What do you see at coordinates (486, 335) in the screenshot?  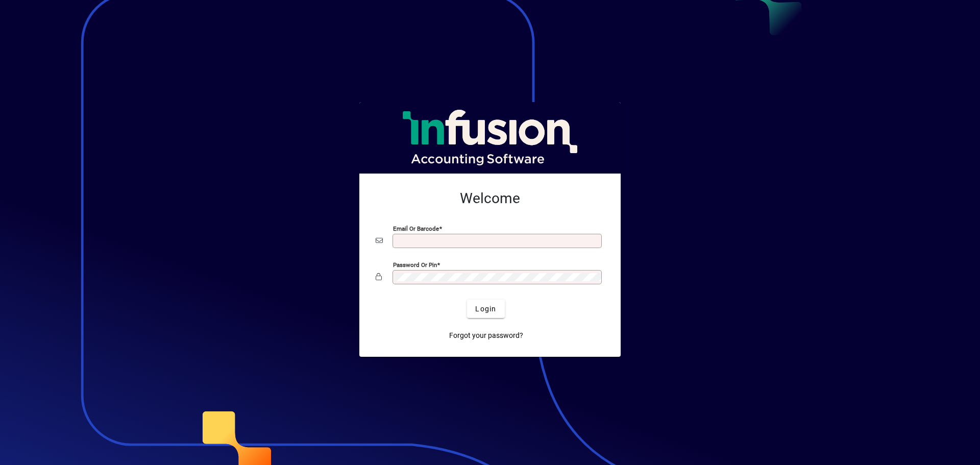 I see `span: Forgot your password?` at bounding box center [486, 335].